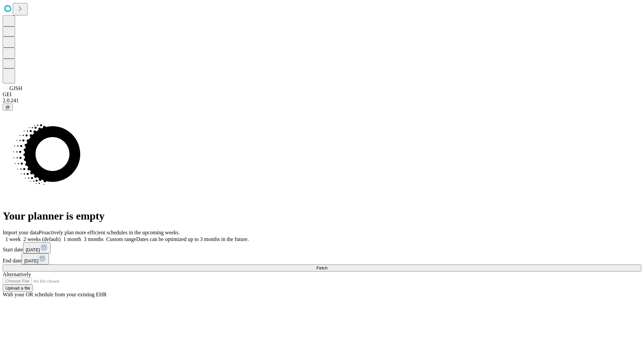 This screenshot has height=362, width=644. Describe the element at coordinates (322, 100) in the screenshot. I see `div: 2.0.241` at that location.